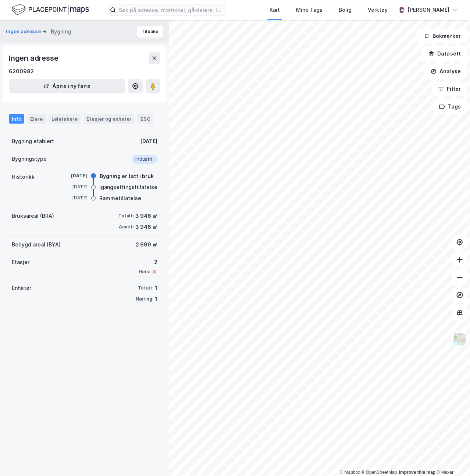 Image resolution: width=470 pixels, height=476 pixels. I want to click on button: Tilbake, so click(150, 32).